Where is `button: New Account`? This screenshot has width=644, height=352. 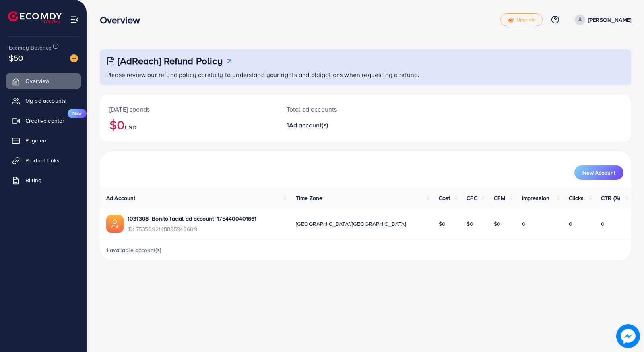 button: New Account is located at coordinates (599, 172).